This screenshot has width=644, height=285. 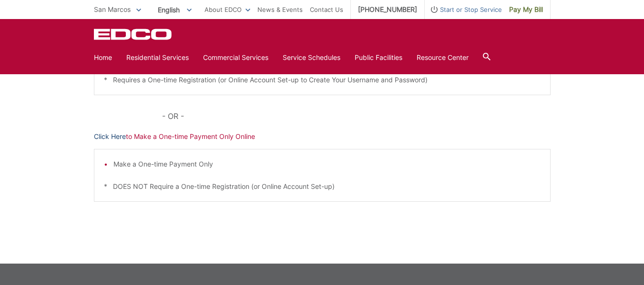 What do you see at coordinates (112, 9) in the screenshot?
I see `span: San Marcos` at bounding box center [112, 9].